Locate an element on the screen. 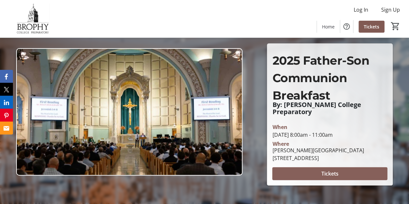 Image resolution: width=409 pixels, height=204 pixels. sub: 2025 Father-Son Communion Breakfast is located at coordinates (320, 78).